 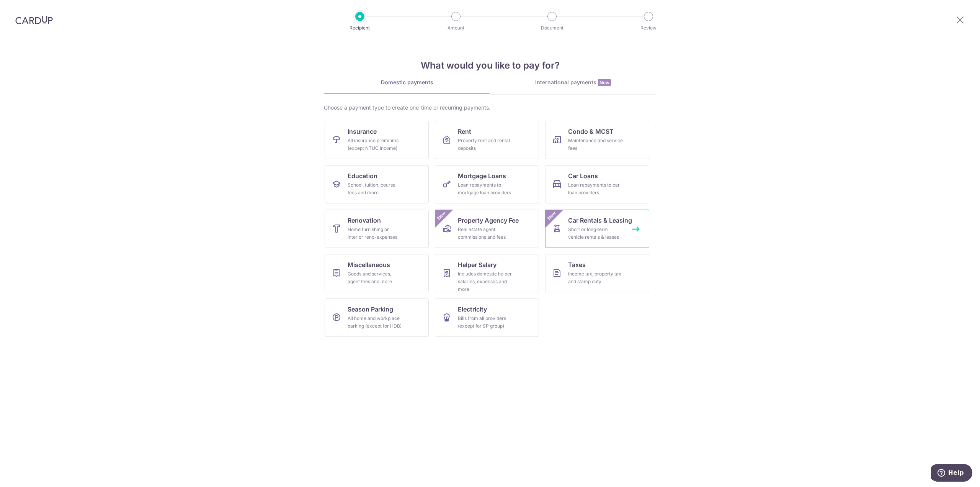 What do you see at coordinates (485, 189) in the screenshot?
I see `div: Loan repayments to mortgage loan providers` at bounding box center [485, 189].